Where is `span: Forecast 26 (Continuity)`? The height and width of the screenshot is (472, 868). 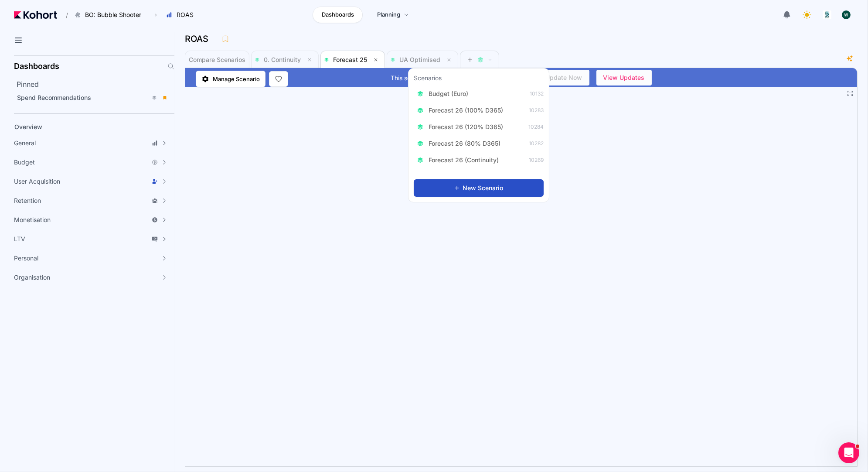
span: Forecast 26 (Continuity) is located at coordinates (463, 160).